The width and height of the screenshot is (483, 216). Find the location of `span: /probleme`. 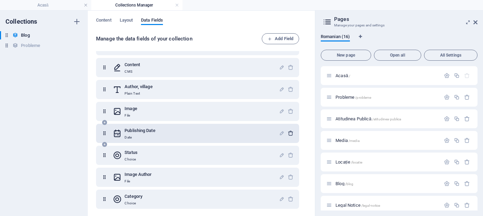

span: /probleme is located at coordinates (363, 97).